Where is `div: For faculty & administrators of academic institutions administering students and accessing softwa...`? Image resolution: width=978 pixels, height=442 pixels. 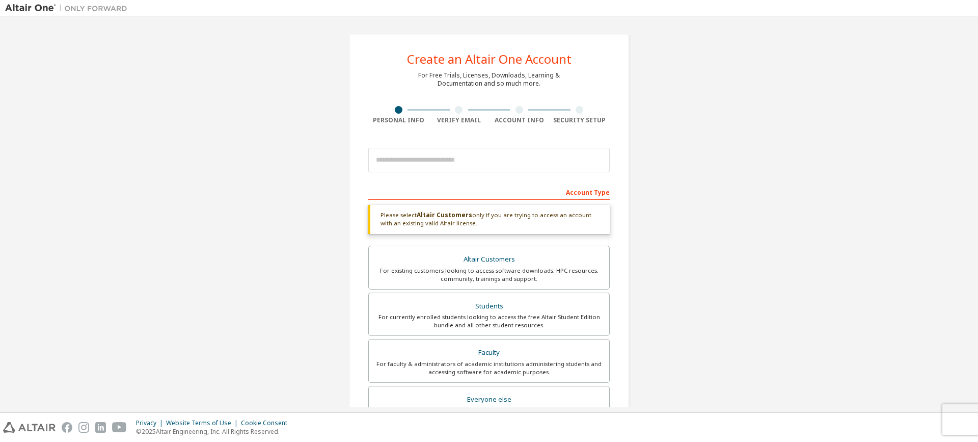 div: For faculty & administrators of academic institutions administering students and accessing softwa... is located at coordinates (489, 368).